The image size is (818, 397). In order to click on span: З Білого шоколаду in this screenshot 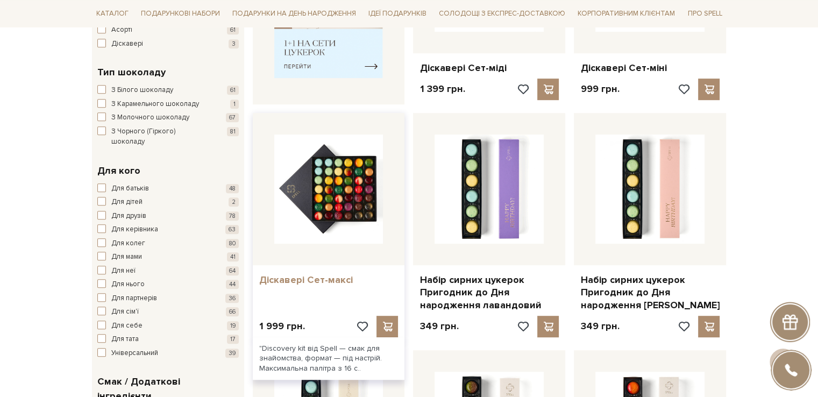, I will do `click(142, 90)`.